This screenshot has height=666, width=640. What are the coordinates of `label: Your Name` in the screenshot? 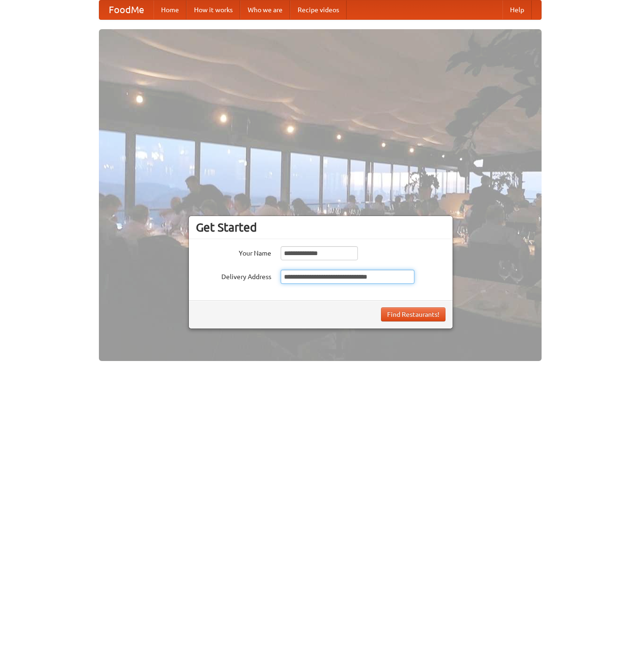 It's located at (233, 252).